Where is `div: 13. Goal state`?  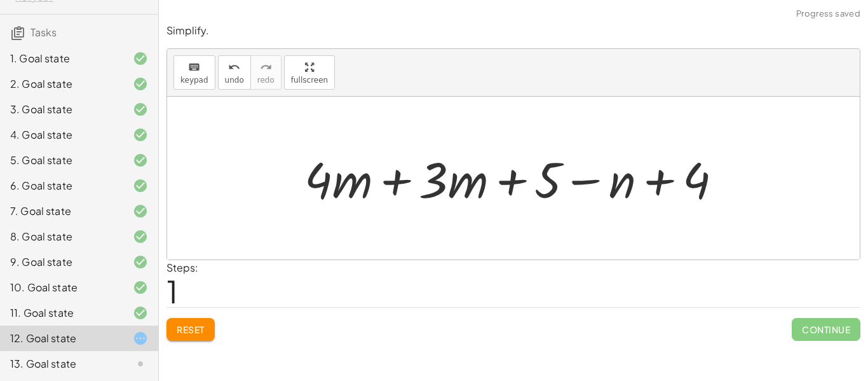
div: 13. Goal state is located at coordinates (61, 363).